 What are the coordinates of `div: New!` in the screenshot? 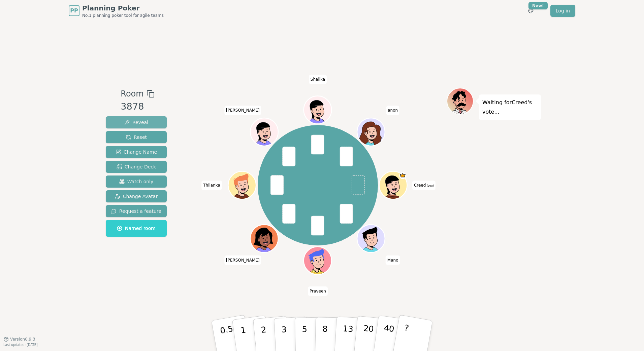 It's located at (538, 6).